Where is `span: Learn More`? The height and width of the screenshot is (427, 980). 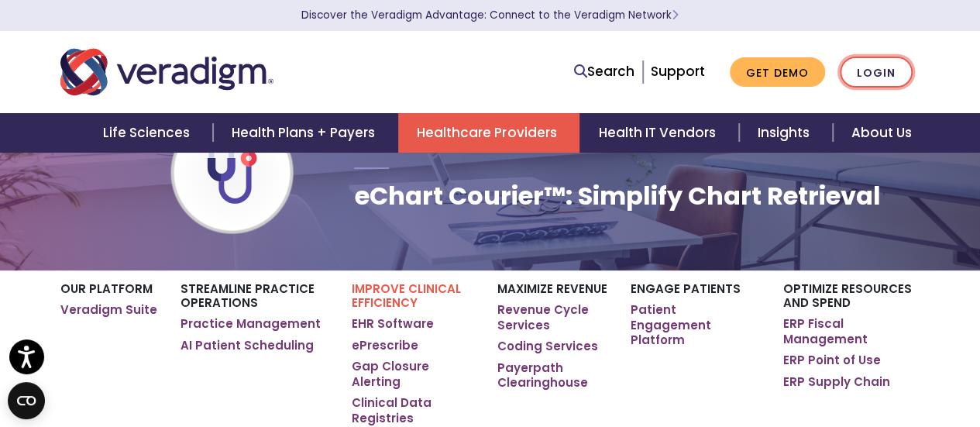
span: Learn More is located at coordinates (675, 14).